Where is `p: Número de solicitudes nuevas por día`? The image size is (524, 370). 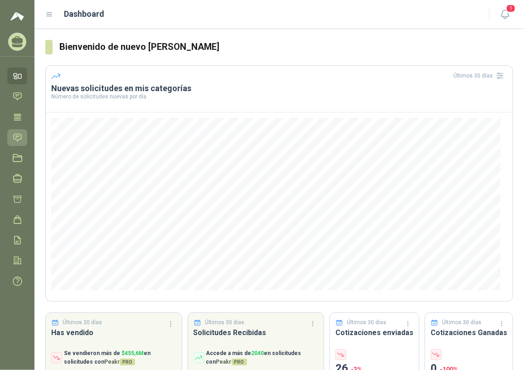
p: Número de solicitudes nuevas por día is located at coordinates (279, 97).